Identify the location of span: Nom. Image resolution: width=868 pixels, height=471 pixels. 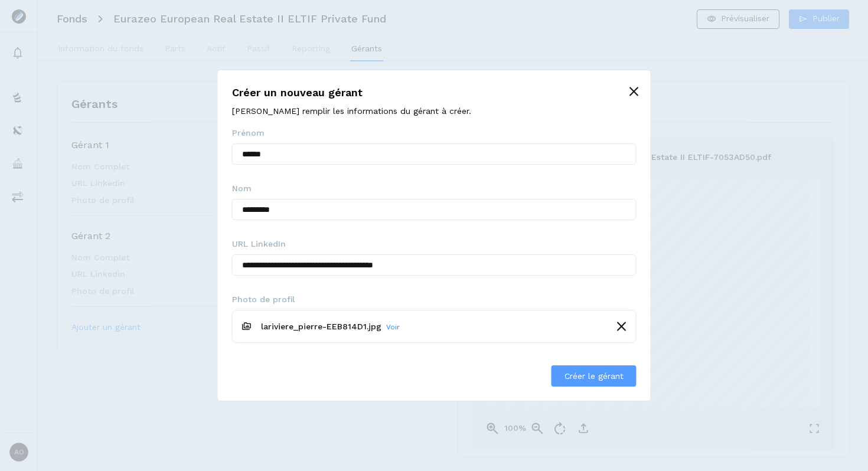
(241, 189).